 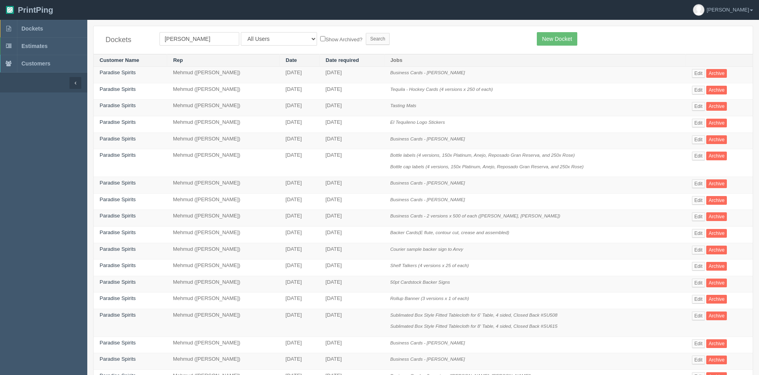 I want to click on a: Customer Name, so click(x=119, y=60).